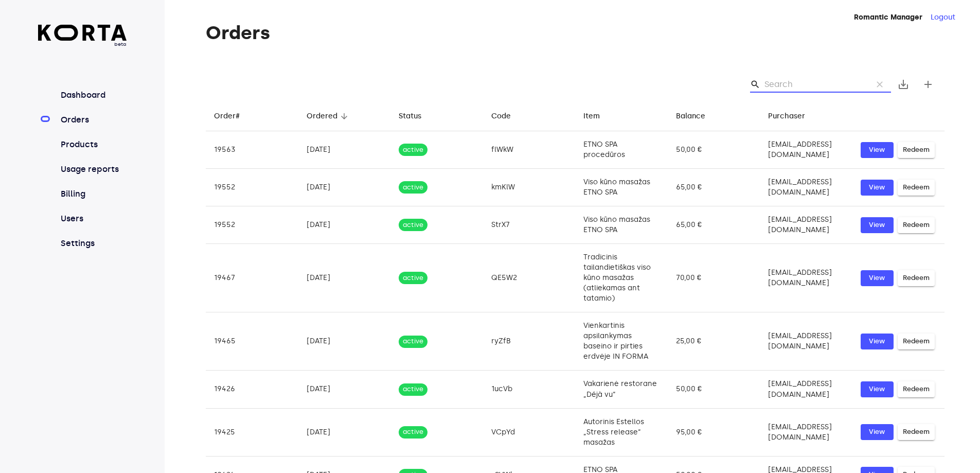 This screenshot has width=980, height=473. What do you see at coordinates (621, 278) in the screenshot?
I see `td: Tradicinis tailandietiškas viso kūno masažas (atliekamas ant tatamio)` at bounding box center [621, 278].